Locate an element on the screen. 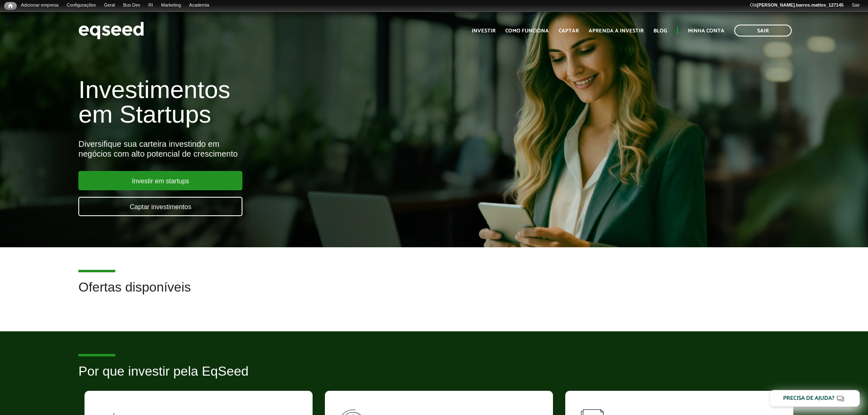 Image resolution: width=868 pixels, height=415 pixels. a: Bus Dev is located at coordinates (131, 5).